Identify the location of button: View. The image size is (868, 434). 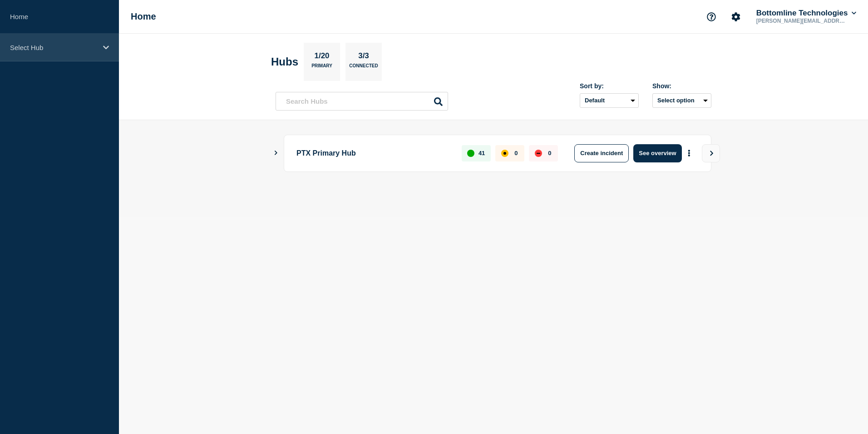
(711, 154).